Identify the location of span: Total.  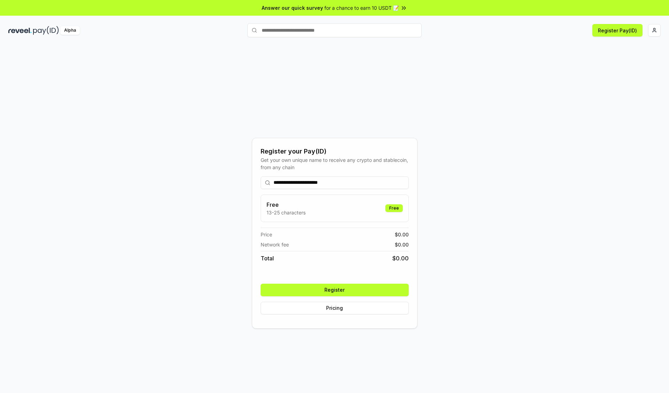
(267, 258).